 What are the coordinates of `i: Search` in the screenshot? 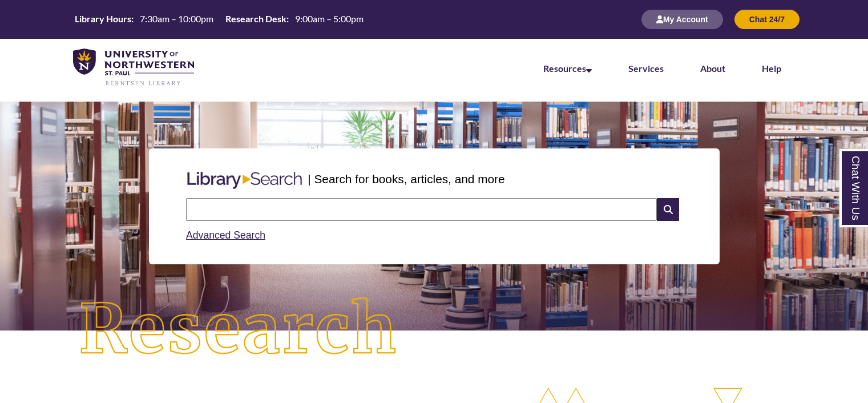 It's located at (668, 210).